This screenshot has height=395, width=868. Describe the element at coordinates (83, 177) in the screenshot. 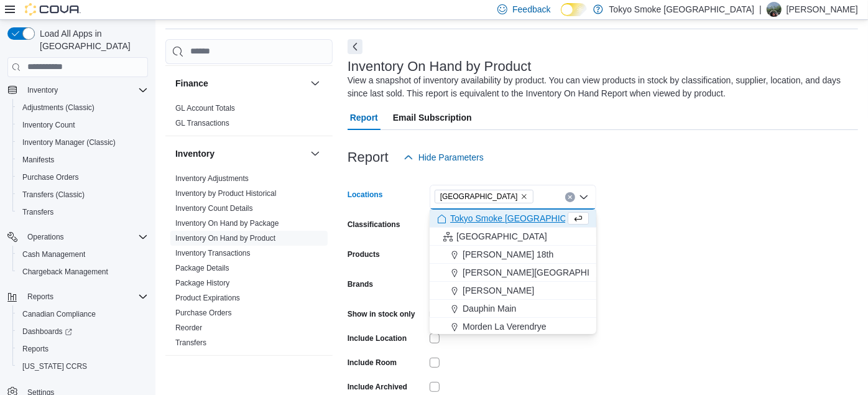

I see `button: Purchase Orders` at that location.